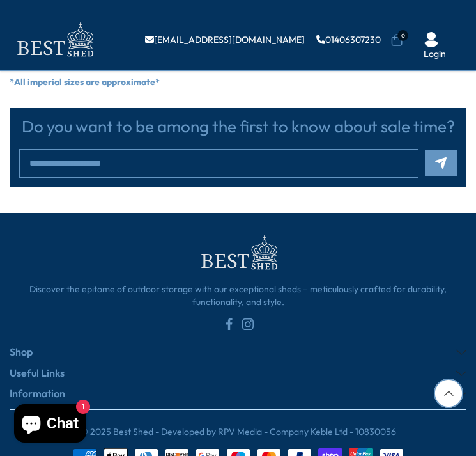 Image resolution: width=476 pixels, height=456 pixels. What do you see at coordinates (434, 53) in the screenshot?
I see `a: Login` at bounding box center [434, 53].